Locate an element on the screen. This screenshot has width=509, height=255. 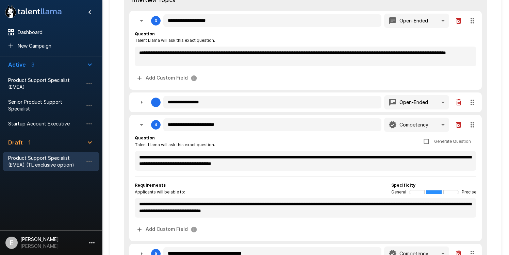
span: Generate Question is located at coordinates (452, 141).